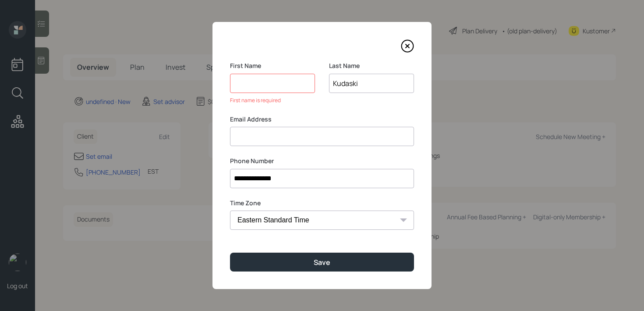  What do you see at coordinates (272, 100) in the screenshot?
I see `div: First name is required` at bounding box center [272, 100].